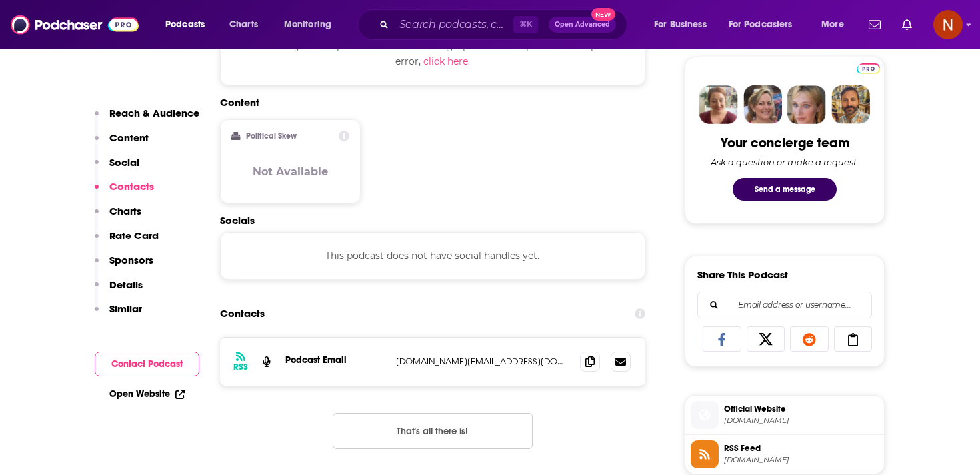  Describe the element at coordinates (807, 104) in the screenshot. I see `img: Jules Profile` at that location.